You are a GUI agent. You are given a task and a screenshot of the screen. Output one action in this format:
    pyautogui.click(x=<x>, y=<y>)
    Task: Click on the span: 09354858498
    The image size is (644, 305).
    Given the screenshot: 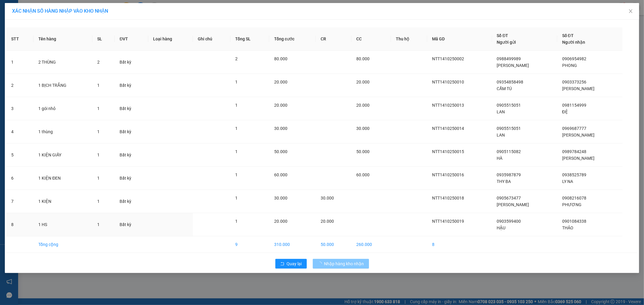 What is the action you would take?
    pyautogui.click(x=510, y=82)
    